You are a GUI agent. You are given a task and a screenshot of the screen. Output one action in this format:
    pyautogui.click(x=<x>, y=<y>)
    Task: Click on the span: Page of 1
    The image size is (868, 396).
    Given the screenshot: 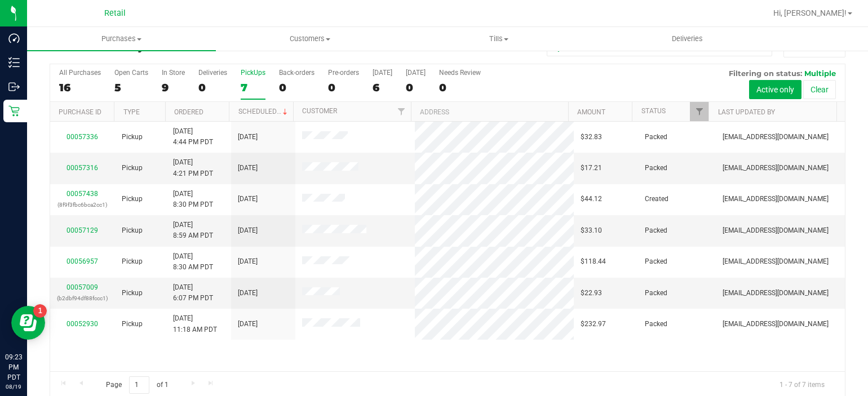 What is the action you would take?
    pyautogui.click(x=137, y=385)
    